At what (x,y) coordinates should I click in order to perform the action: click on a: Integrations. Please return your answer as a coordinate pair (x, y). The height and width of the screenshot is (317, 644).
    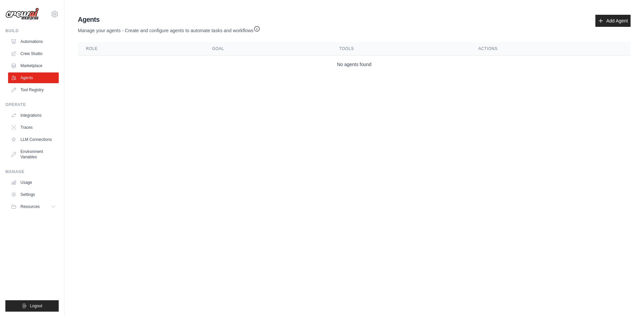
    Looking at the image, I should click on (33, 116).